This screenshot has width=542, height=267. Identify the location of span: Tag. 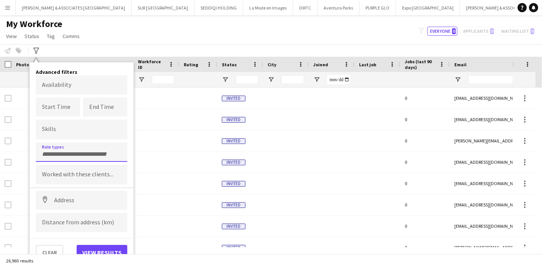
(51, 36).